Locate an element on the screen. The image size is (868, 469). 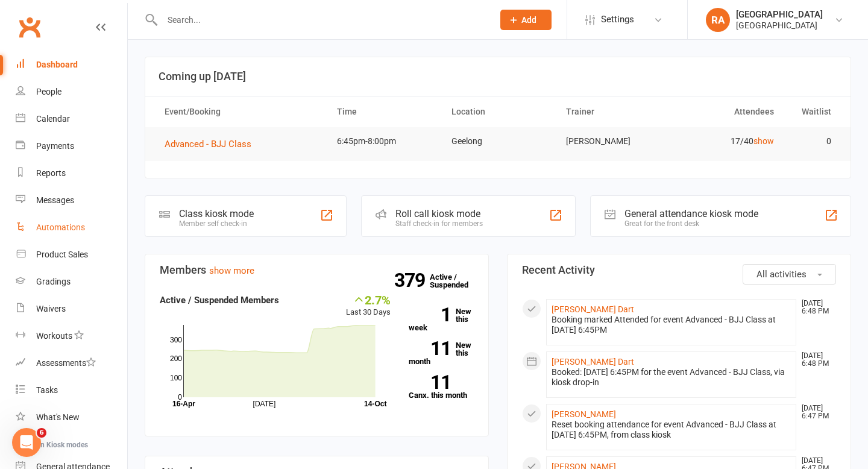
a: Workouts is located at coordinates (71, 336).